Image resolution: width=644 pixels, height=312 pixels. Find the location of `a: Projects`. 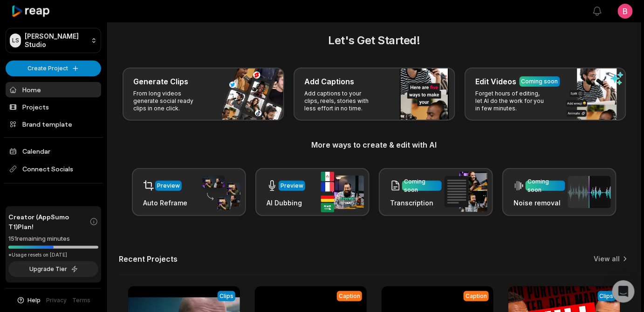

a: Projects is located at coordinates (53, 106).